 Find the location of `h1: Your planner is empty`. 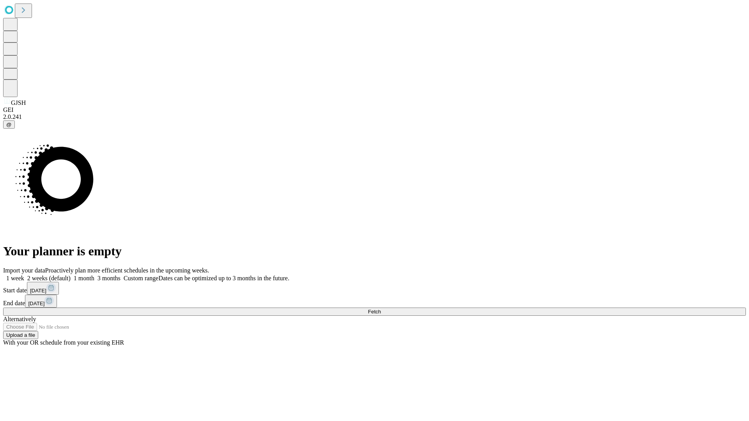

h1: Your planner is empty is located at coordinates (375, 251).